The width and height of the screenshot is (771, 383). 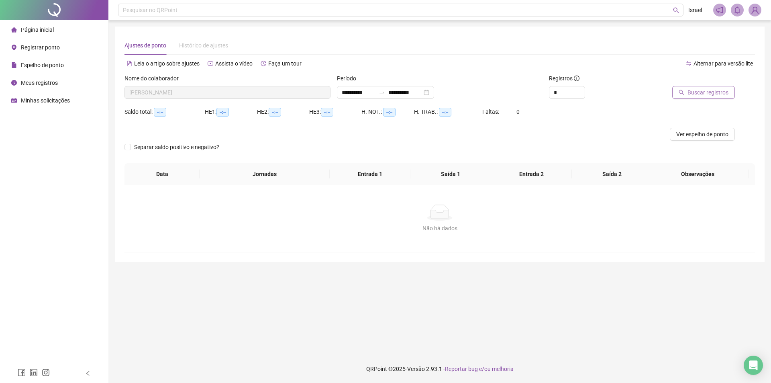 I want to click on span: file-text, so click(x=129, y=63).